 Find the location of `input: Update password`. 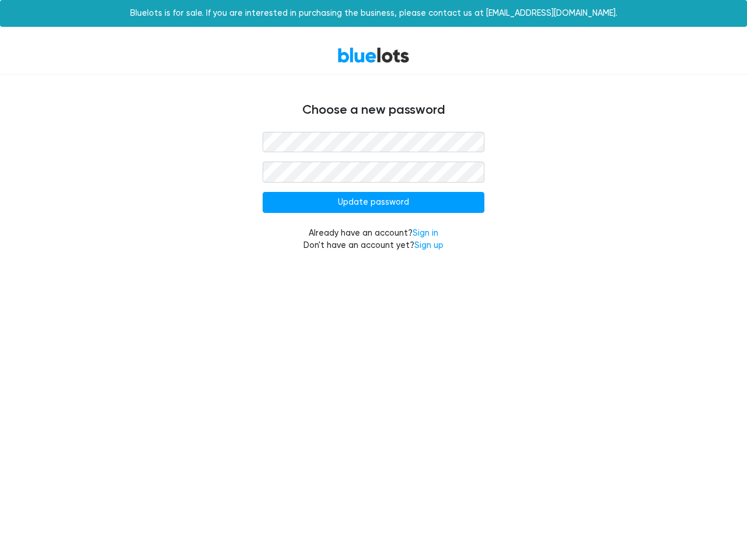

input: Update password is located at coordinates (374, 203).